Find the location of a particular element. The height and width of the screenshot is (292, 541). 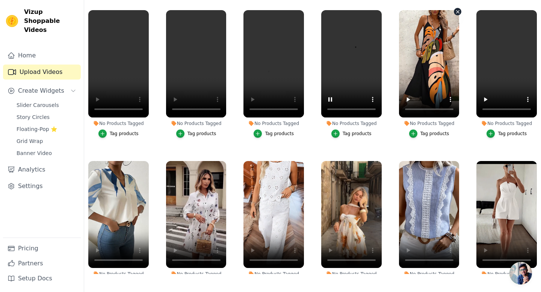

a: Banner Video is located at coordinates (46, 153).